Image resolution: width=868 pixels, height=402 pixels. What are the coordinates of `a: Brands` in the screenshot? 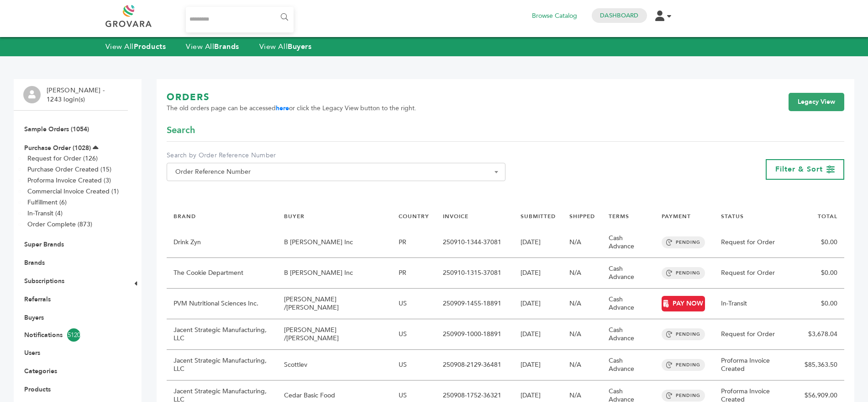 It's located at (35, 262).